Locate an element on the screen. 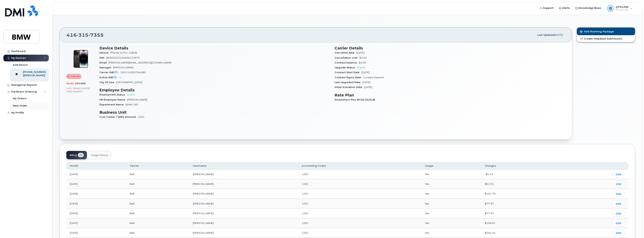  button: Add Roaming Package is located at coordinates (606, 31).